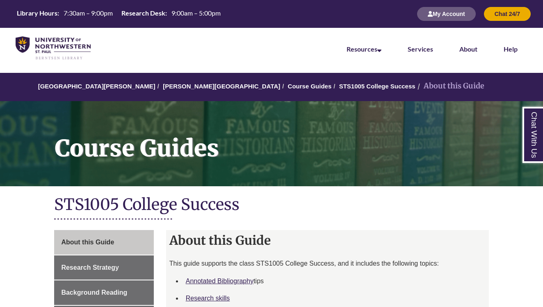 The width and height of the screenshot is (543, 307). Describe the element at coordinates (446, 14) in the screenshot. I see `button: My Account` at that location.